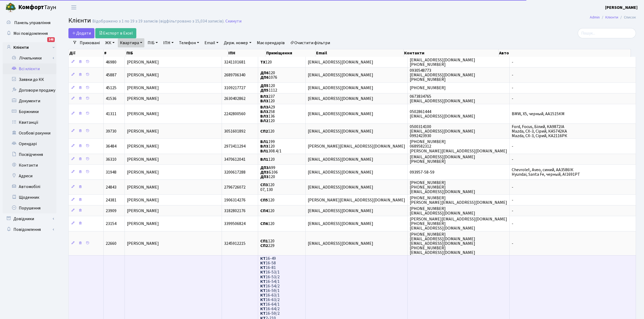 The height and width of the screenshot is (319, 644). I want to click on div: 148, so click(51, 39).